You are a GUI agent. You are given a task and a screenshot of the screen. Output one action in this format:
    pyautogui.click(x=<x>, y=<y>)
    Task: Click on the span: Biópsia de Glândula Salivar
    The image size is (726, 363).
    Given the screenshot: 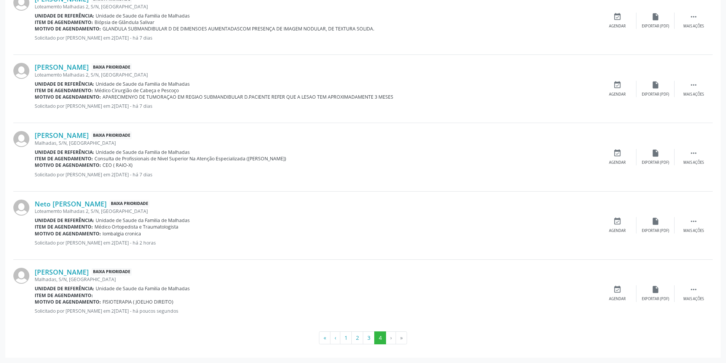 What is the action you would take?
    pyautogui.click(x=124, y=22)
    